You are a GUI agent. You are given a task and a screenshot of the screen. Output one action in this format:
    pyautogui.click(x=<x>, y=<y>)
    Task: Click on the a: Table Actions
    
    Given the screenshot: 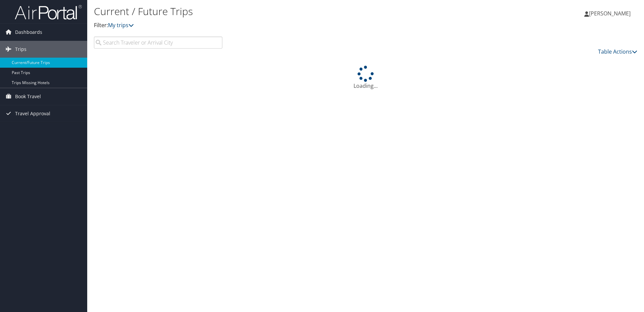 What is the action you would take?
    pyautogui.click(x=618, y=52)
    